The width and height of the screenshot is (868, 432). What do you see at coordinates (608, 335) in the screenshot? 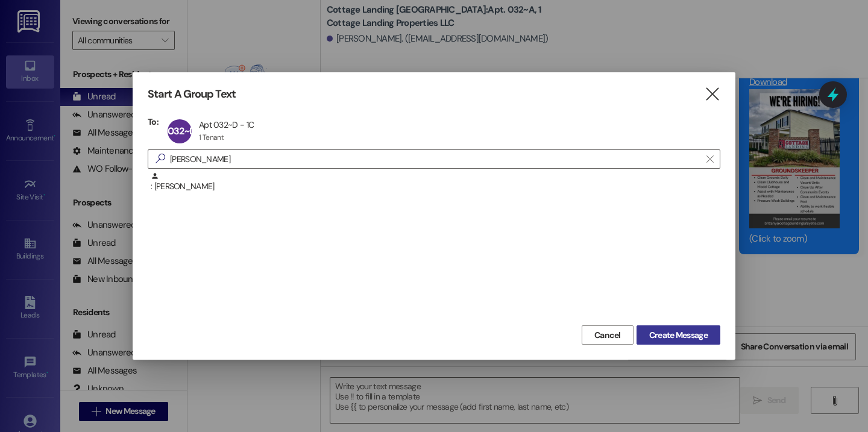
I see `span: Cancel` at bounding box center [608, 335].